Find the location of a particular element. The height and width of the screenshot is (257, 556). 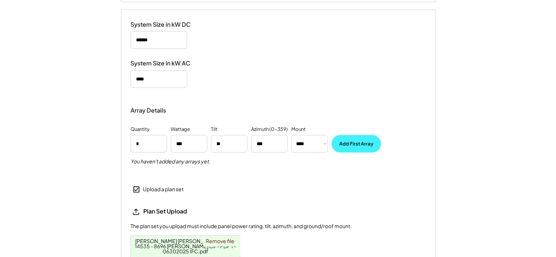

div: System Size in kW DC is located at coordinates (167, 25).